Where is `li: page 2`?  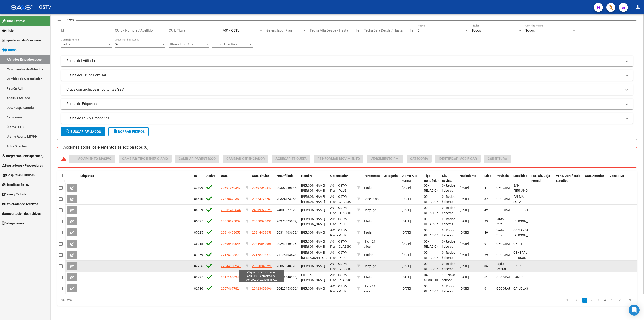
li: page 2 is located at coordinates (591, 300).